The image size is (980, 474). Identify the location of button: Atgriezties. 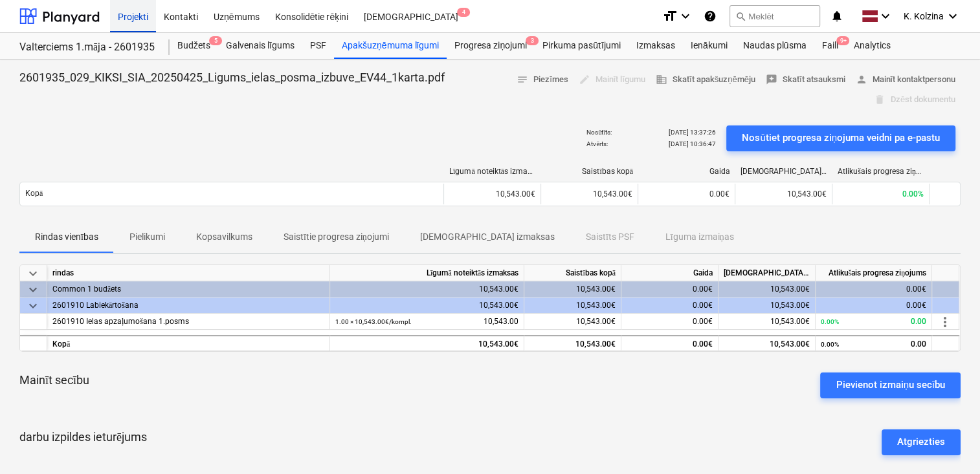
(921, 442).